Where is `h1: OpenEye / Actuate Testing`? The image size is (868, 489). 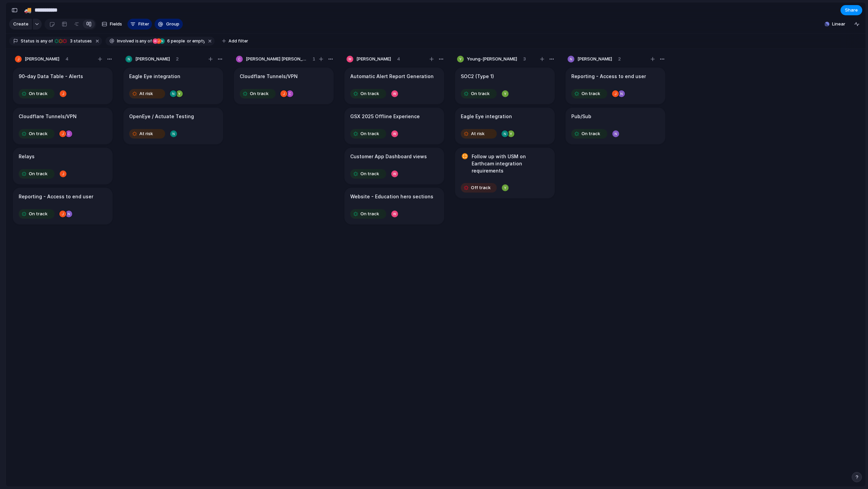
h1: OpenEye / Actuate Testing is located at coordinates (162, 116).